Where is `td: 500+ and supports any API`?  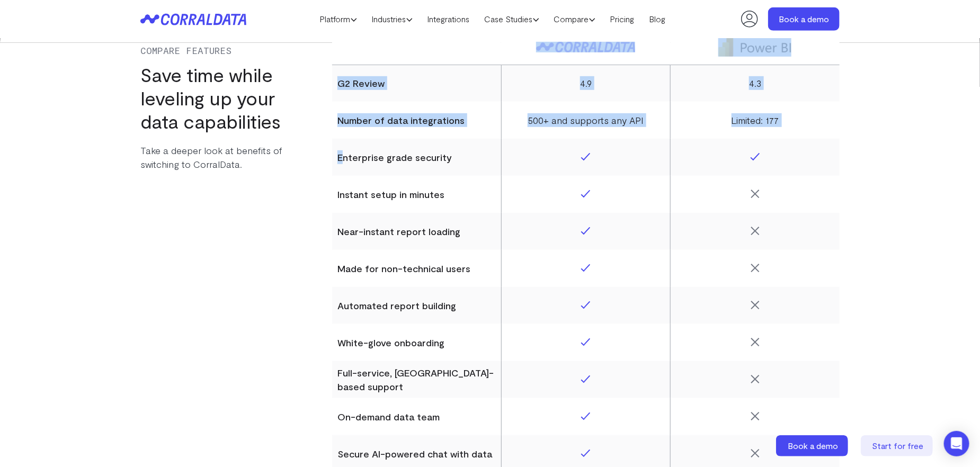 td: 500+ and supports any API is located at coordinates (586, 120).